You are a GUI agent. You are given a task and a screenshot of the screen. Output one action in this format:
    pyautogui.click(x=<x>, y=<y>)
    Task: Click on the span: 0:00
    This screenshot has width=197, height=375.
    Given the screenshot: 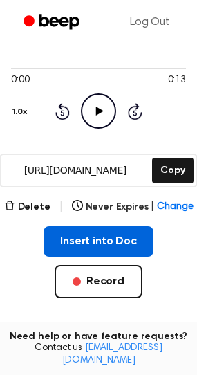 What is the action you would take?
    pyautogui.click(x=20, y=80)
    